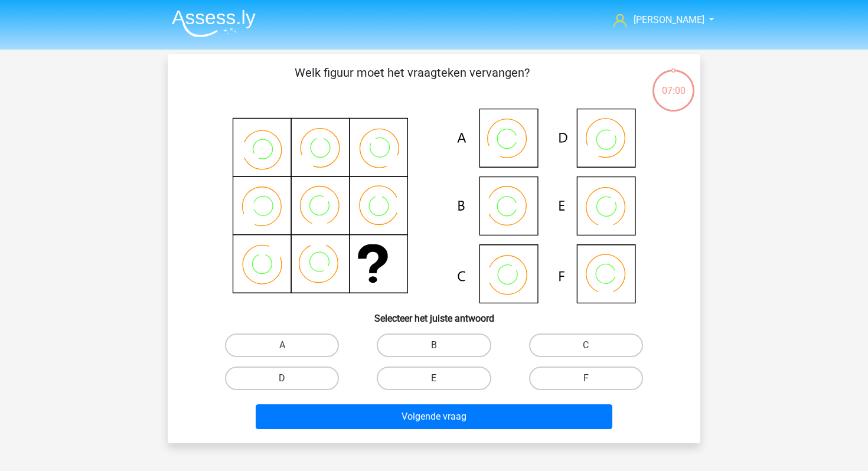 This screenshot has height=471, width=868. I want to click on button: Volgende vraag, so click(434, 416).